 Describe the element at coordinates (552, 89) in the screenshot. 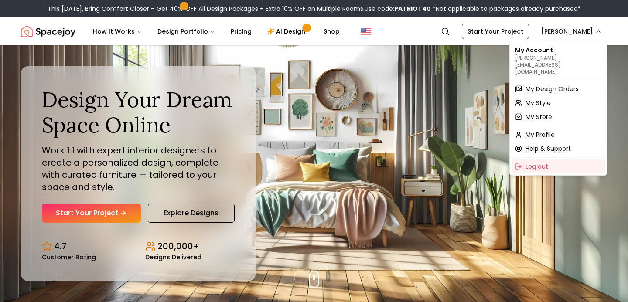

I see `span: My Design Orders` at that location.